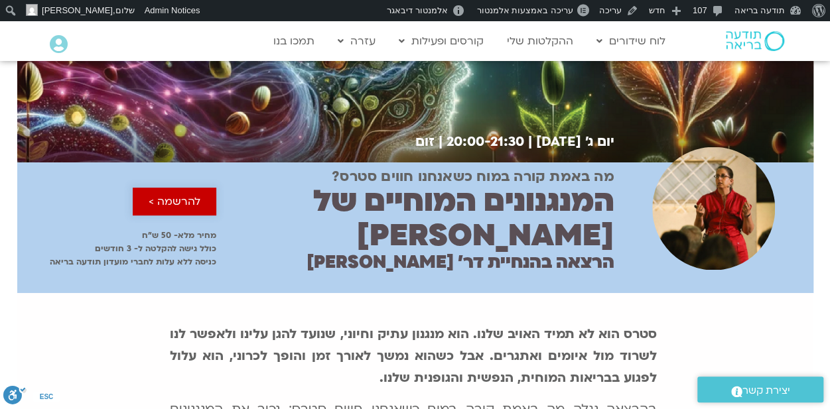  What do you see at coordinates (294, 41) in the screenshot?
I see `a: תמכו בנו` at bounding box center [294, 41].